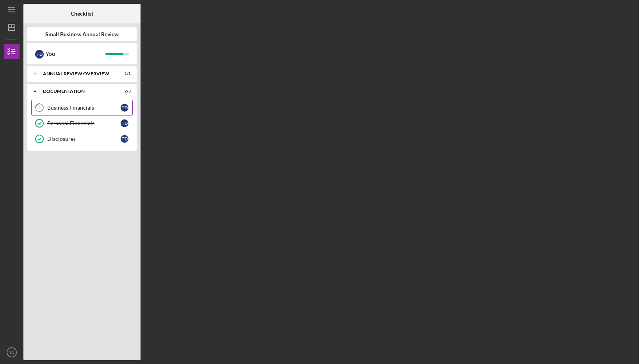 This screenshot has height=364, width=639. I want to click on button: TD, so click(11, 353).